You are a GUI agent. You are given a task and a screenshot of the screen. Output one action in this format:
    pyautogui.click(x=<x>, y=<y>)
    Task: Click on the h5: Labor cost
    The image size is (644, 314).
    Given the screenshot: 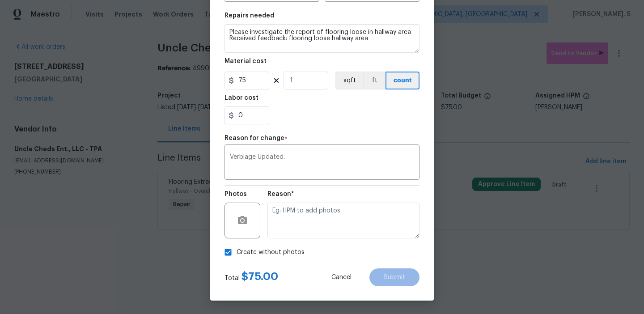 What is the action you would take?
    pyautogui.click(x=242, y=98)
    